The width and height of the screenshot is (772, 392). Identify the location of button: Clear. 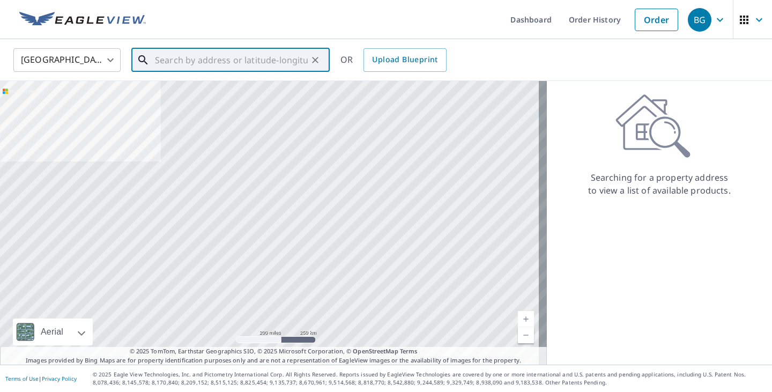
(315, 60).